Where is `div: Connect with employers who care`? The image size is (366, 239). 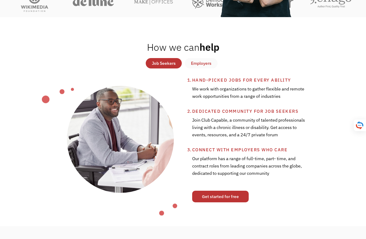 div: Connect with employers who care is located at coordinates (274, 150).